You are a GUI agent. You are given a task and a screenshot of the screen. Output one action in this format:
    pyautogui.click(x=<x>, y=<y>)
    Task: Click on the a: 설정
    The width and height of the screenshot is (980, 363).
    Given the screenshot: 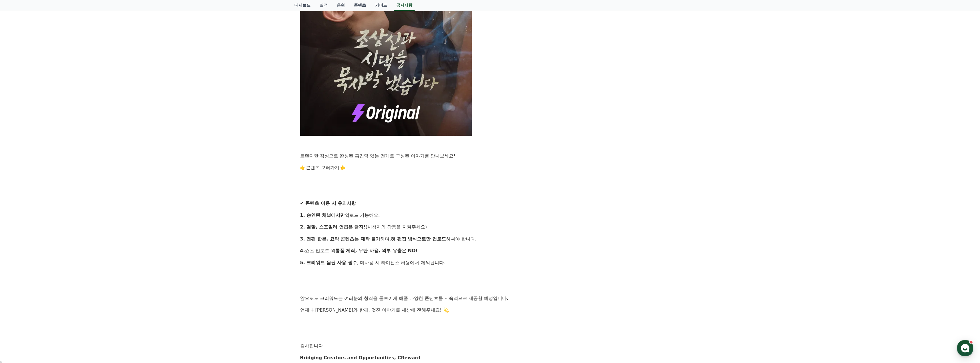 What is the action you would take?
    pyautogui.click(x=92, y=188)
    